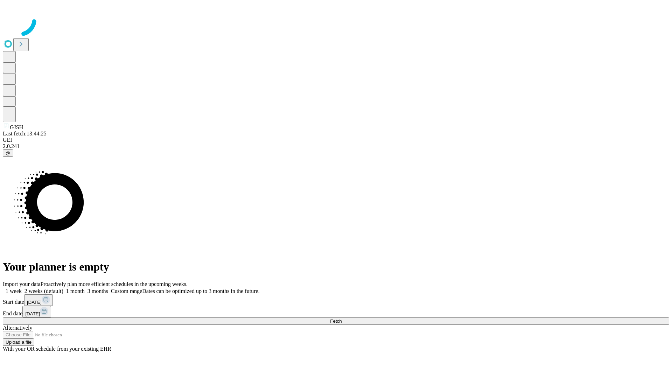 This screenshot has height=378, width=672. Describe the element at coordinates (336, 321) in the screenshot. I see `button: Fetch` at that location.